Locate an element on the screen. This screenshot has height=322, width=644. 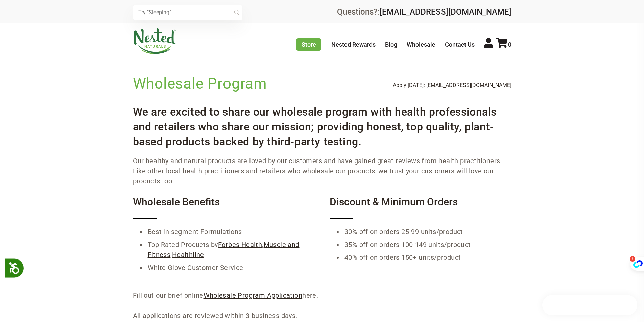
a: Wholesale is located at coordinates (421, 44).